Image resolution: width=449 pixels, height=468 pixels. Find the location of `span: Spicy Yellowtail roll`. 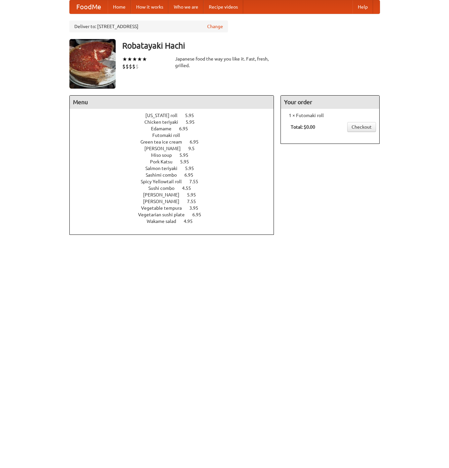

span: Spicy Yellowtail roll is located at coordinates (165, 182).